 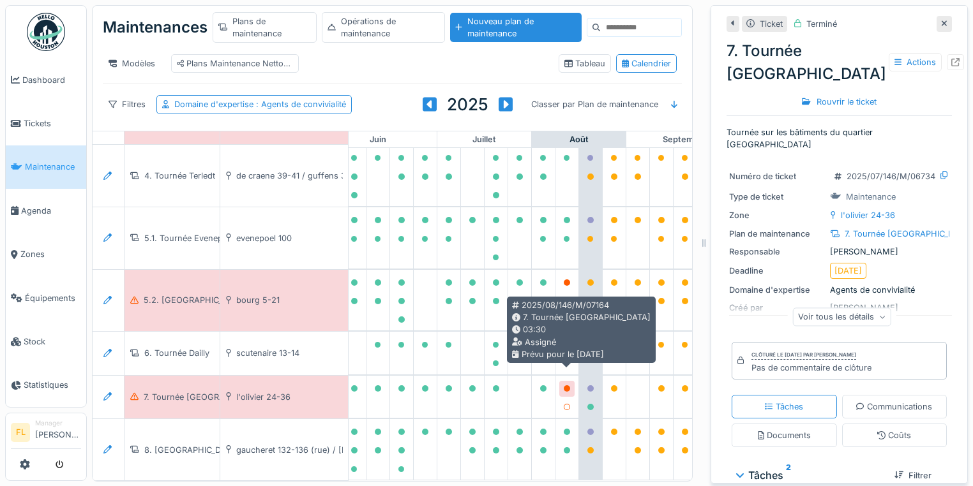 What do you see at coordinates (46, 32) in the screenshot?
I see `img: Badge_color-CXgf-gQk.svg` at bounding box center [46, 32].